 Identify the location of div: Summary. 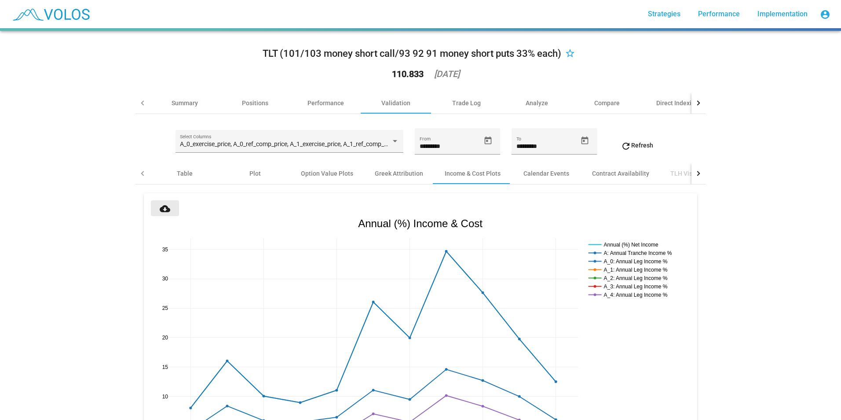
(185, 103).